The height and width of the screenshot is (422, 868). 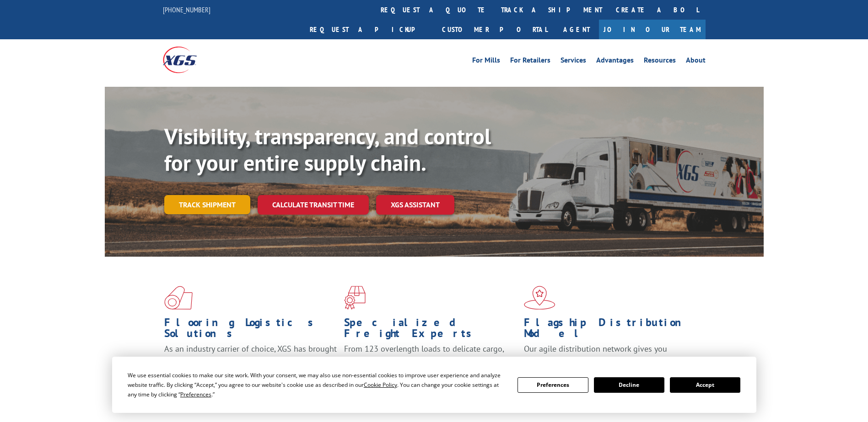 I want to click on a: Agent, so click(x=576, y=29).